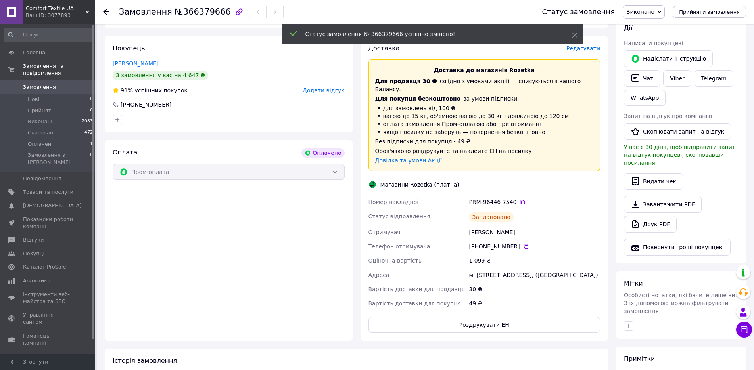 This screenshot has width=754, height=370. I want to click on span: Товари та послуги, so click(48, 192).